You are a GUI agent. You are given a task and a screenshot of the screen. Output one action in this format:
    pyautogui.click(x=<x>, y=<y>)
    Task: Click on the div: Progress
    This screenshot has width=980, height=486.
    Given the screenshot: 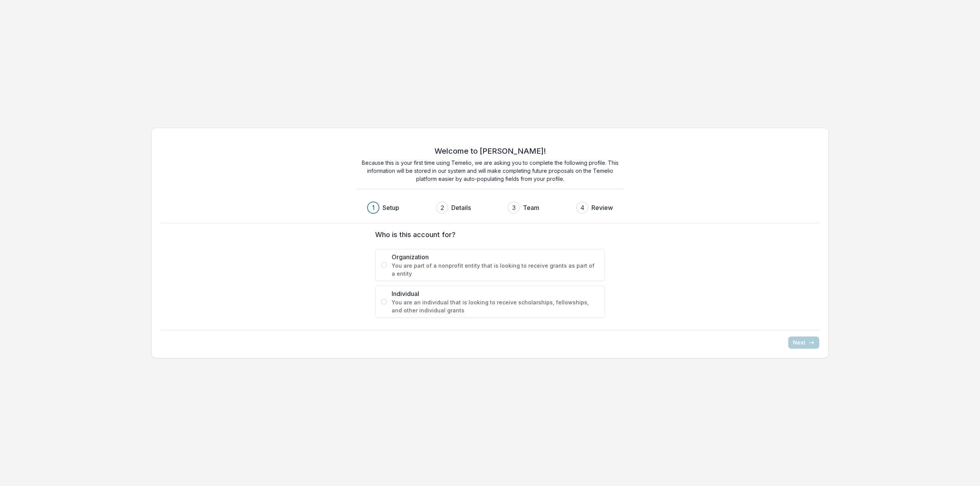 What is the action you would take?
    pyautogui.click(x=490, y=207)
    